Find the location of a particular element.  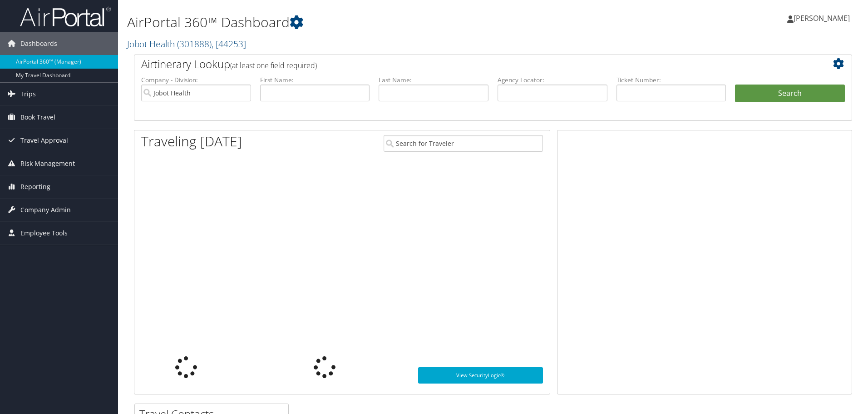

span: Dashboards is located at coordinates (38, 43).